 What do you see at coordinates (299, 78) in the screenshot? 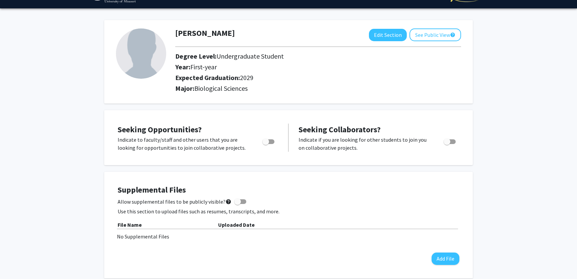
I see `h2: Expected Graduation:` at bounding box center [299, 78].